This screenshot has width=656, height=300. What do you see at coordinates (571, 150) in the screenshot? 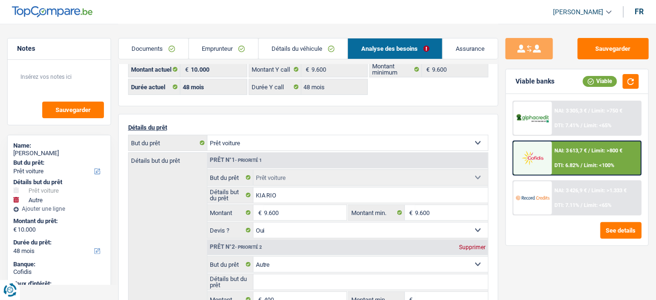
I see `span: NAI: 3 613,7 €` at bounding box center [571, 150].